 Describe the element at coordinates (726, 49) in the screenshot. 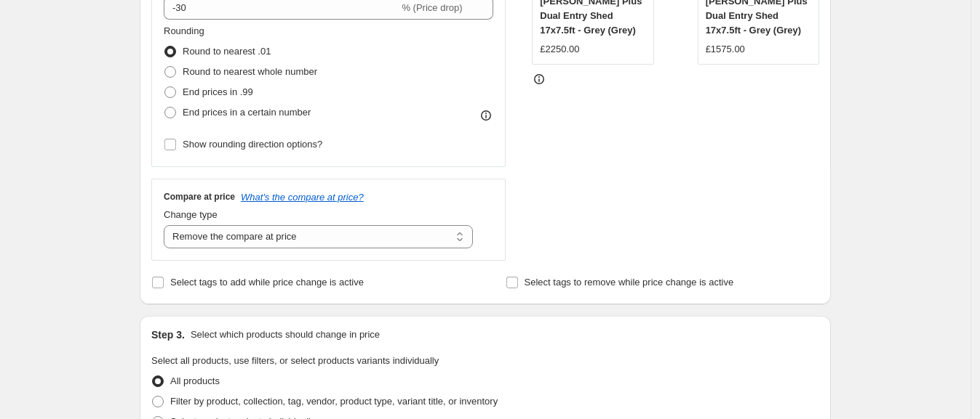

I see `div: £1575.00` at that location.